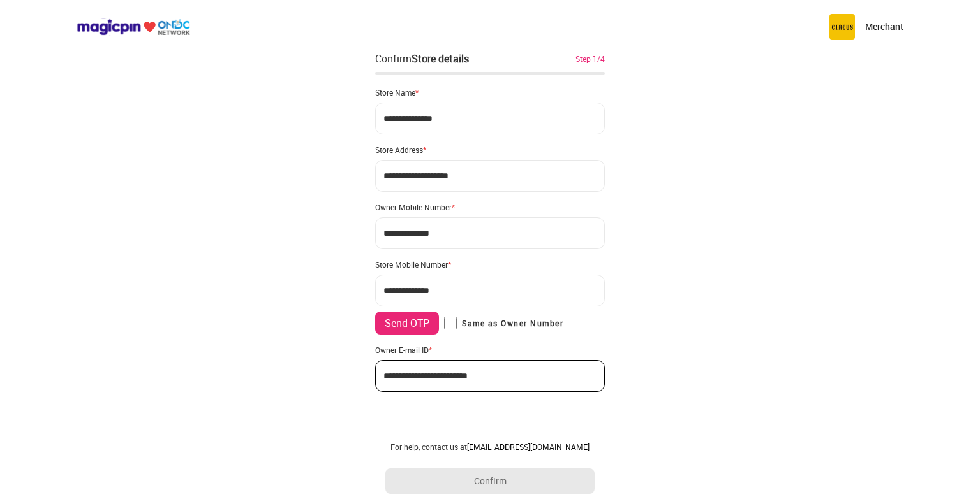  What do you see at coordinates (884, 27) in the screenshot?
I see `p: Merchant` at bounding box center [884, 27].